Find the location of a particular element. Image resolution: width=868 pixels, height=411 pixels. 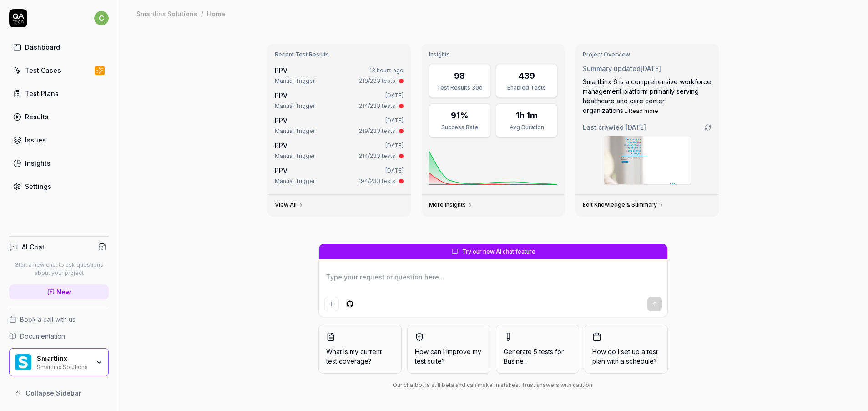

a: Results is located at coordinates (59, 117).